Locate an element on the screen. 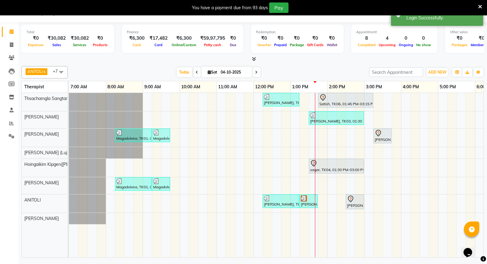 The width and height of the screenshot is (487, 264). span: Packages is located at coordinates (459, 45).